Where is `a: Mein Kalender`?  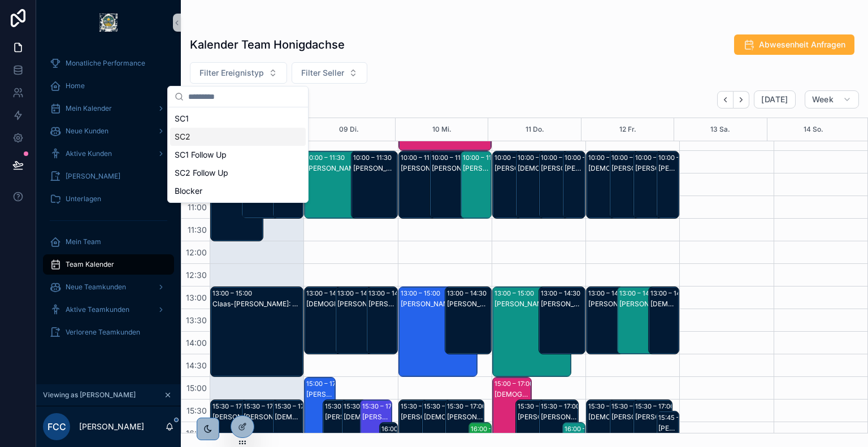
a: Mein Kalender is located at coordinates (109, 109).